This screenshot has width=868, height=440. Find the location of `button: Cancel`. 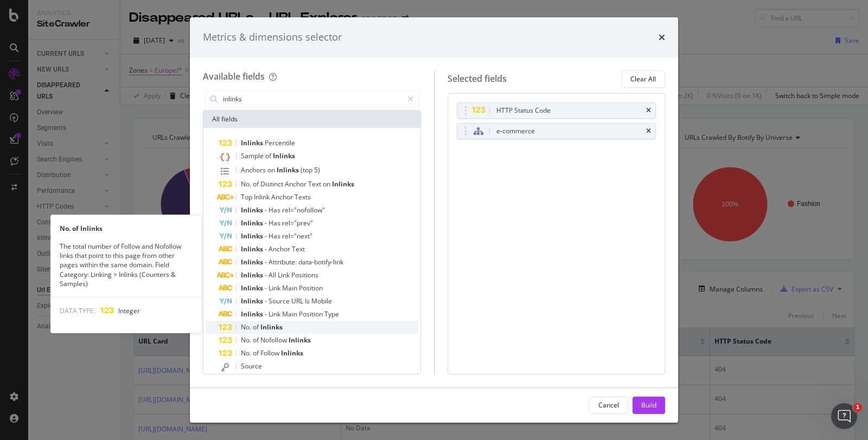

button: Cancel is located at coordinates (609, 405).